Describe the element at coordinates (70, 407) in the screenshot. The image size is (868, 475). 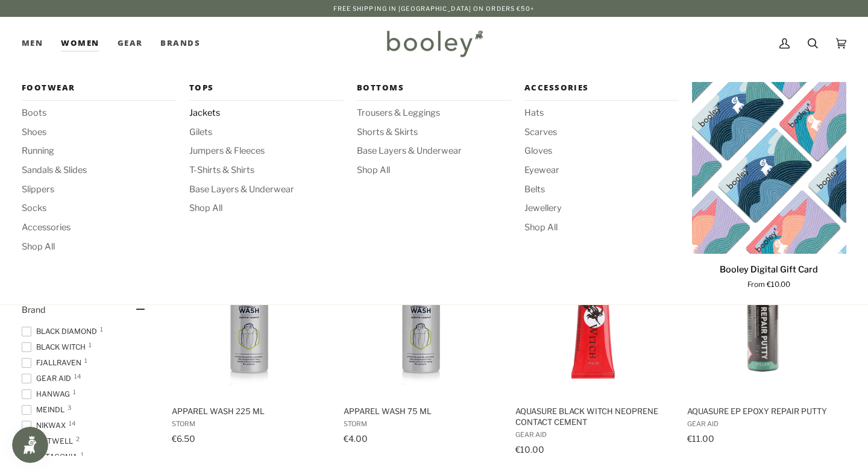
I see `span: 3` at that location.